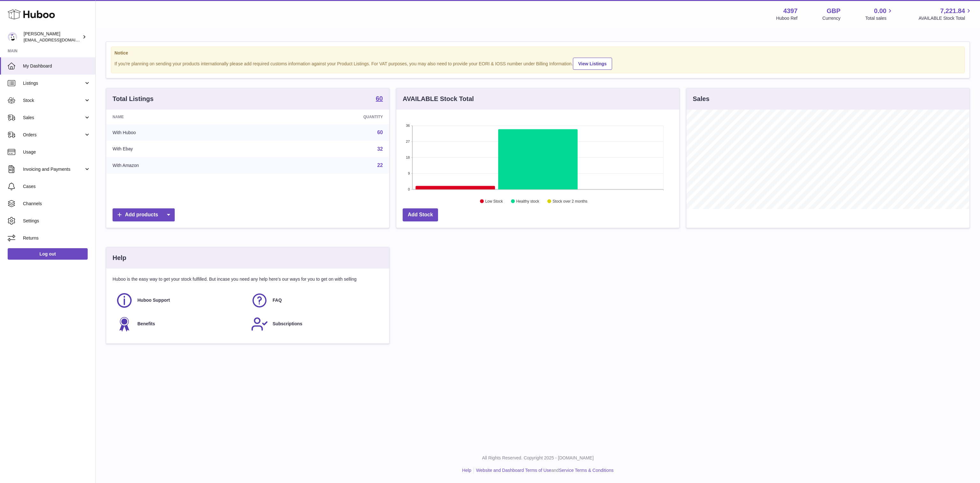 This screenshot has height=483, width=980. Describe the element at coordinates (538, 63) in the screenshot. I see `div: If you're planning on sending your products internationally please add required customs informati...` at that location.